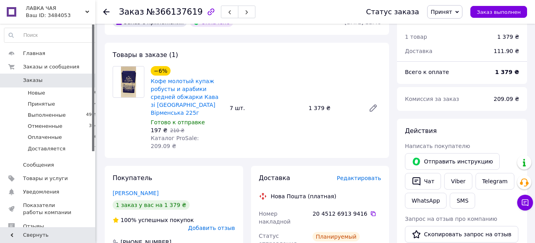 This screenshot has width=535, height=243. Describe the element at coordinates (131, 12) in the screenshot. I see `span: Заказ` at that location.